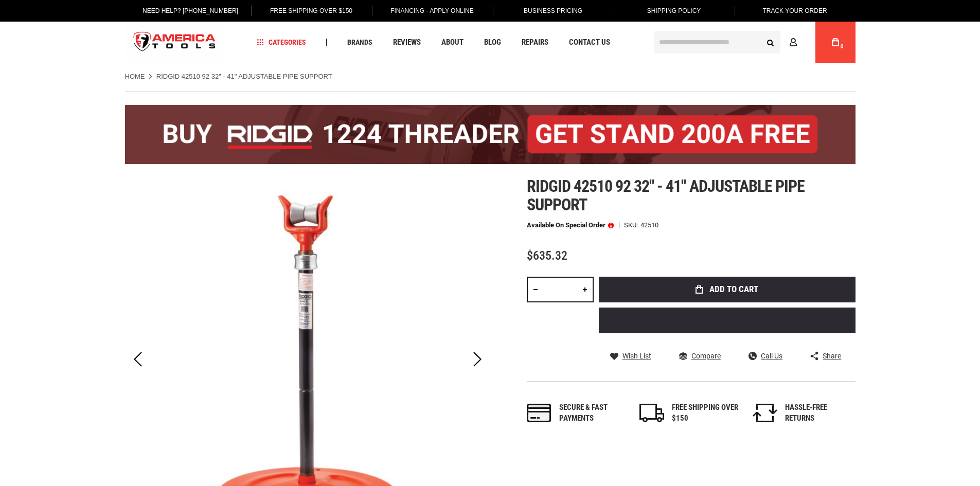 Image resolution: width=980 pixels, height=486 pixels. I want to click on button: Add to Cart, so click(727, 290).